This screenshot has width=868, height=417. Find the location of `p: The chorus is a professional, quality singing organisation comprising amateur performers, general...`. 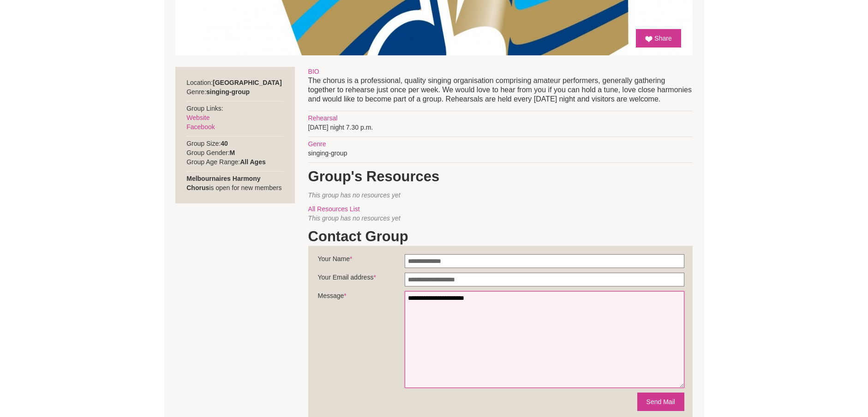

p: The chorus is a professional, quality singing organisation comprising amateur performers, general... is located at coordinates (500, 90).